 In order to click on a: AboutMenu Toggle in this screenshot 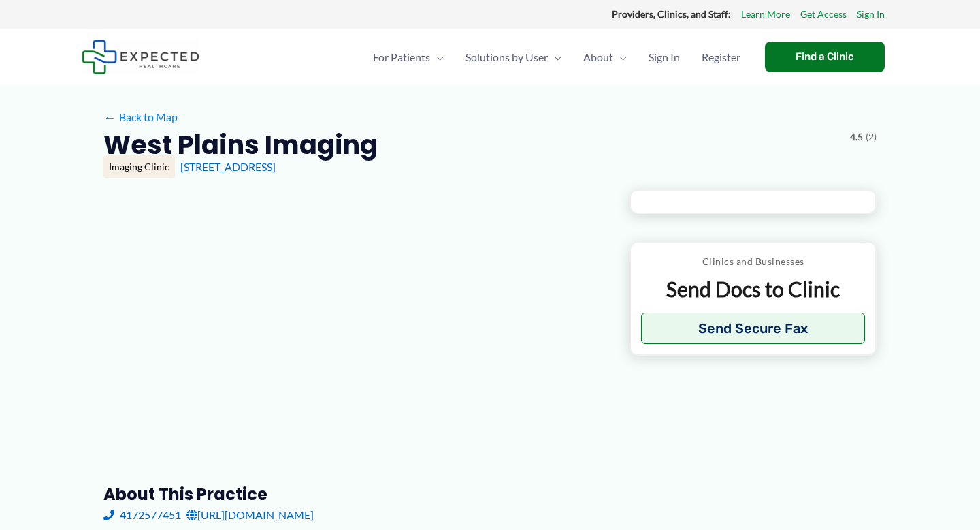, I will do `click(605, 57)`.